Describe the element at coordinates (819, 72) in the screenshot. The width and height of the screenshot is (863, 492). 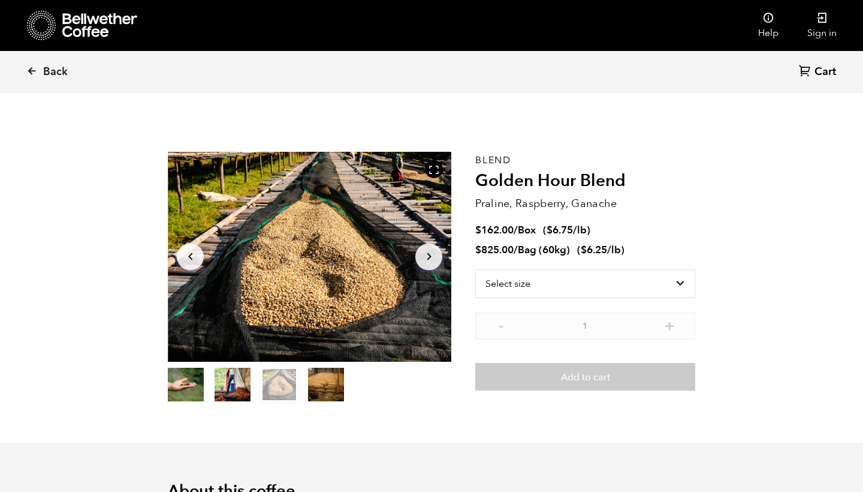
I see `a: Cart` at that location.